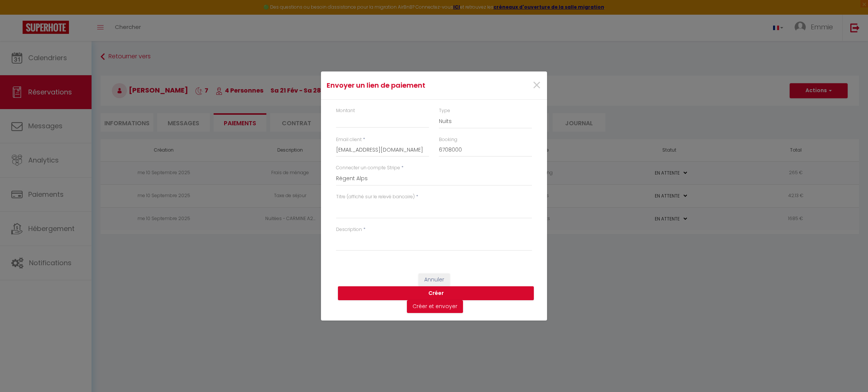  What do you see at coordinates (349, 140) in the screenshot?
I see `label: Email client` at bounding box center [349, 140].